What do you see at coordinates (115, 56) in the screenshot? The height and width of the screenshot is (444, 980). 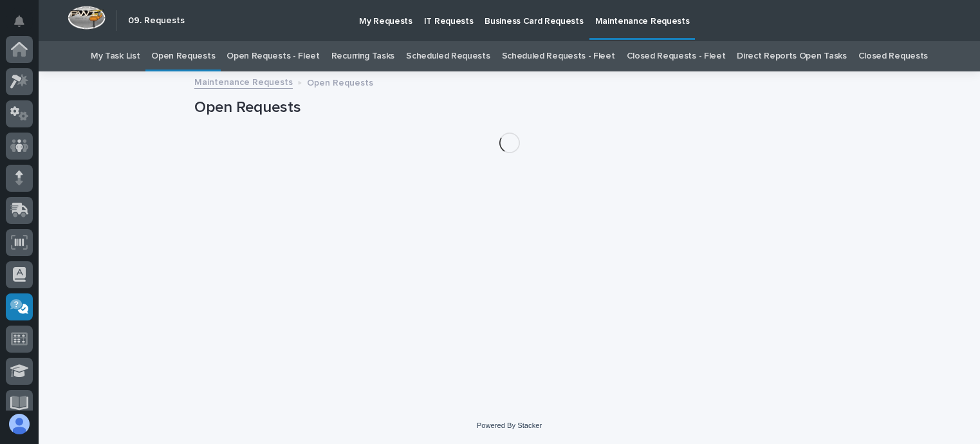 I see `a: My Task List` at bounding box center [115, 56].